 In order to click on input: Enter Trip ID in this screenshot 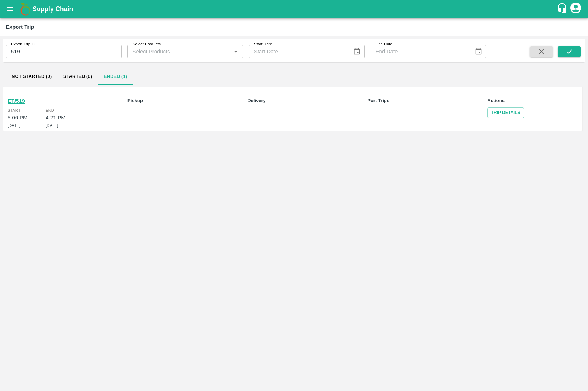, I will do `click(63, 52)`.